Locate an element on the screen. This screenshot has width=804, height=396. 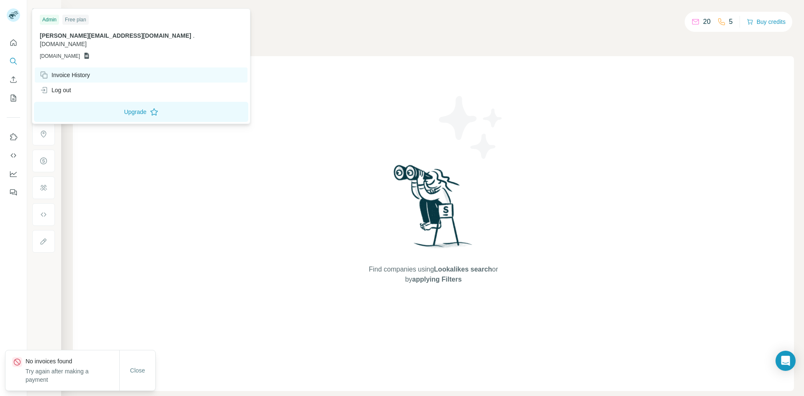
button: Close is located at coordinates (138, 370).